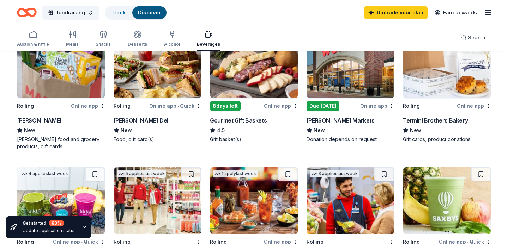 This screenshot has width=508, height=244. What do you see at coordinates (221, 130) in the screenshot?
I see `span: 4.5` at bounding box center [221, 130].